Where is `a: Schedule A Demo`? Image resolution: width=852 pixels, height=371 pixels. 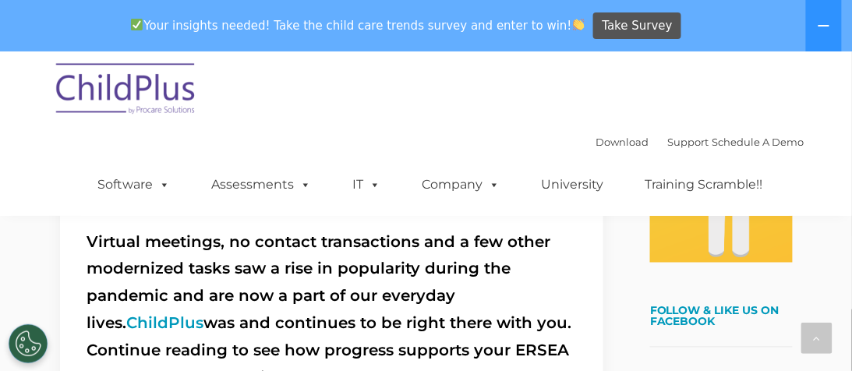
a: Schedule A Demo is located at coordinates (758, 142).